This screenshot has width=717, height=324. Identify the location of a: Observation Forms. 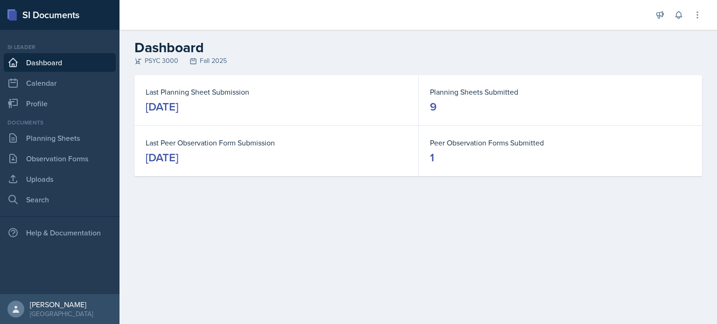
(60, 159).